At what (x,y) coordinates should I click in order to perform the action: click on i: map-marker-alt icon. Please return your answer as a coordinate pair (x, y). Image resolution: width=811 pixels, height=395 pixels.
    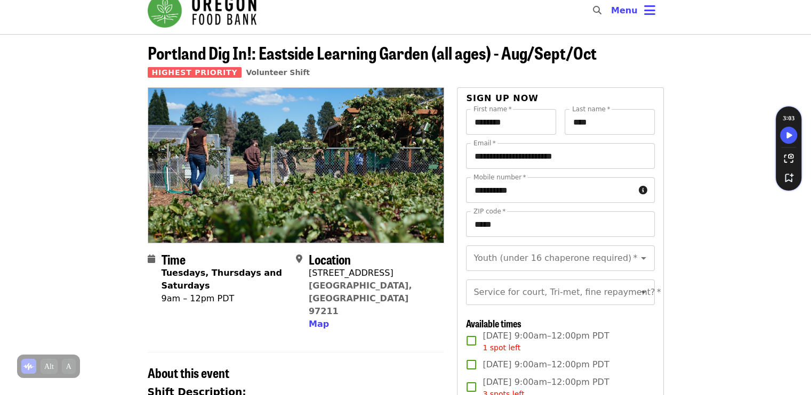
    Looking at the image, I should click on (299, 259).